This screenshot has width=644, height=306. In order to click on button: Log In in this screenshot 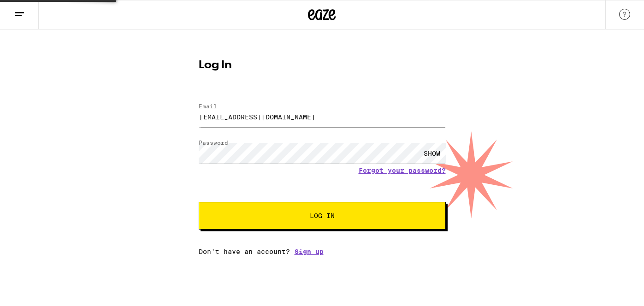, I will do `click(322, 216)`.